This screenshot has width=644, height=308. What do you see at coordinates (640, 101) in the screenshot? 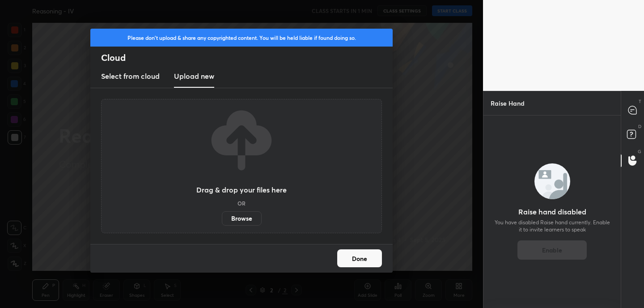
I see `p: T` at bounding box center [640, 101].